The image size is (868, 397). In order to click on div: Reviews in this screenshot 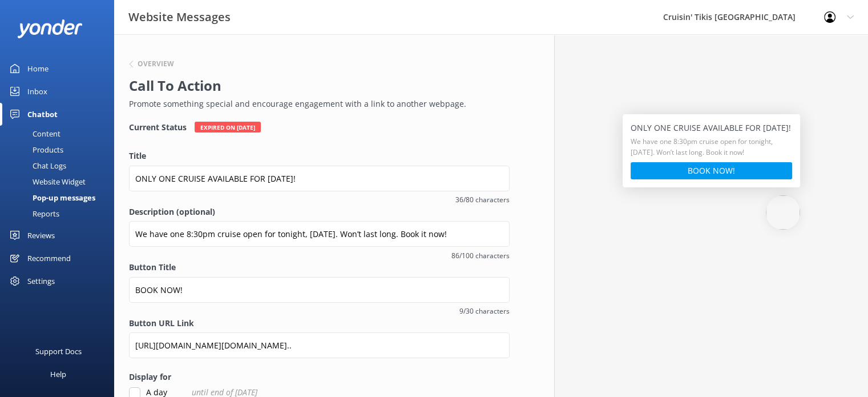, I will do `click(41, 235)`.